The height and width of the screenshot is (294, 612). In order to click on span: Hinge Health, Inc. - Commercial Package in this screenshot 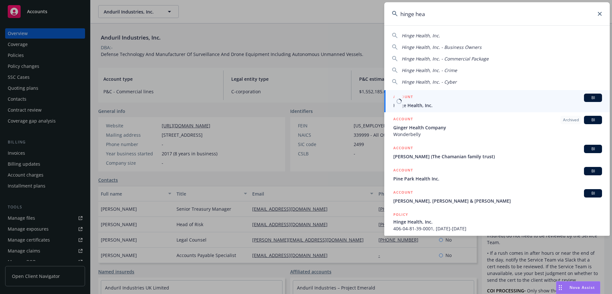, I will do `click(445, 59)`.